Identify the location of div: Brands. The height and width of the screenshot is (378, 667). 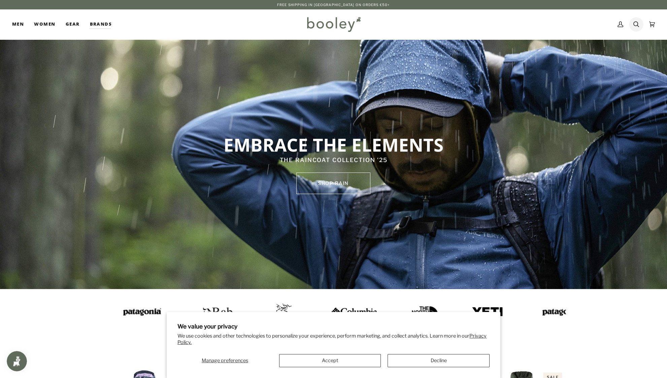
(101, 24).